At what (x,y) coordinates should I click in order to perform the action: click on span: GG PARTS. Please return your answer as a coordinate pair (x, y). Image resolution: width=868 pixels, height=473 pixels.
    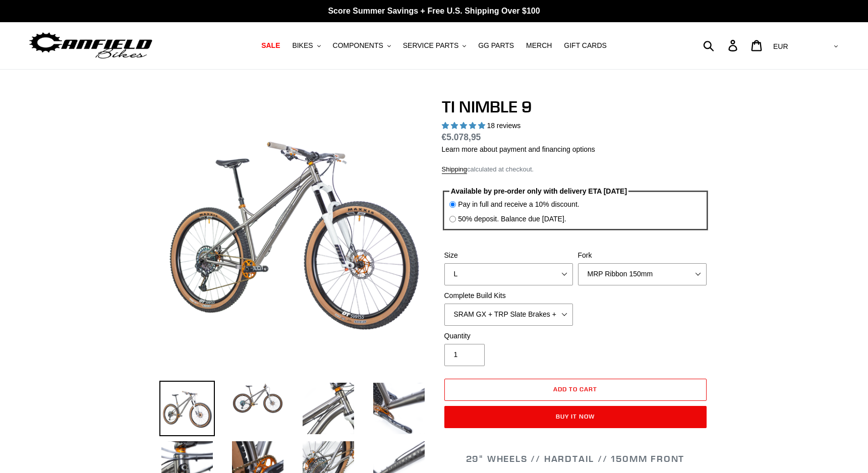
    Looking at the image, I should click on (495, 45).